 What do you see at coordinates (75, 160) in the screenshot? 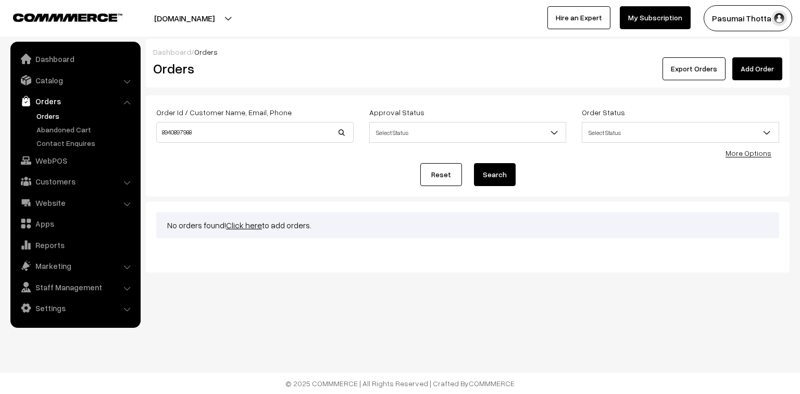
I see `a: WebPOS` at bounding box center [75, 160].